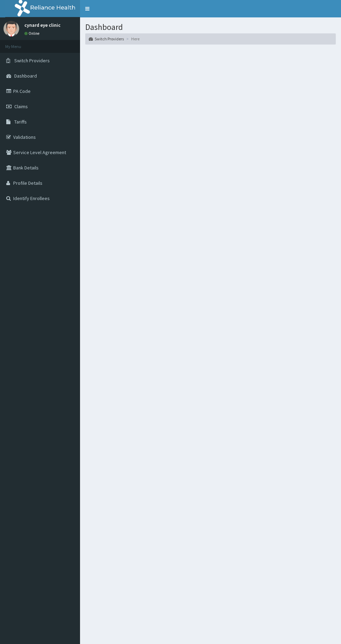 The height and width of the screenshot is (644, 341). Describe the element at coordinates (21, 106) in the screenshot. I see `span: Claims` at that location.